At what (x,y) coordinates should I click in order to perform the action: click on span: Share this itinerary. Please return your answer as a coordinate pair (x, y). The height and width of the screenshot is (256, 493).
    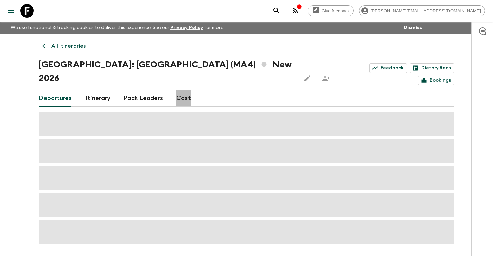
    Looking at the image, I should click on (326, 78).